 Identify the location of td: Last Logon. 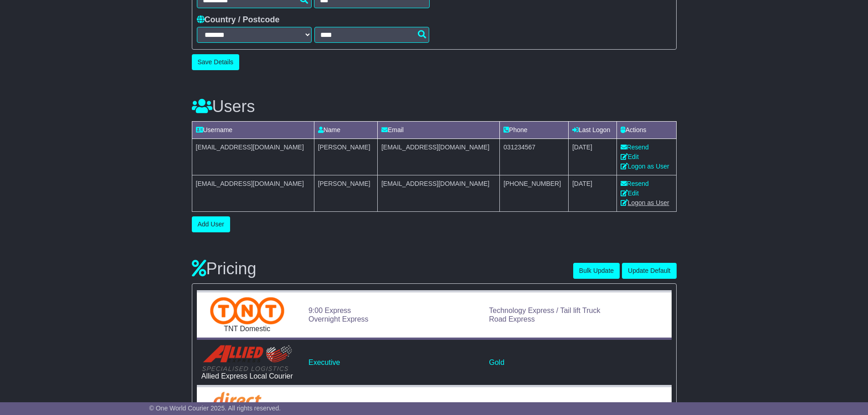
(592, 130).